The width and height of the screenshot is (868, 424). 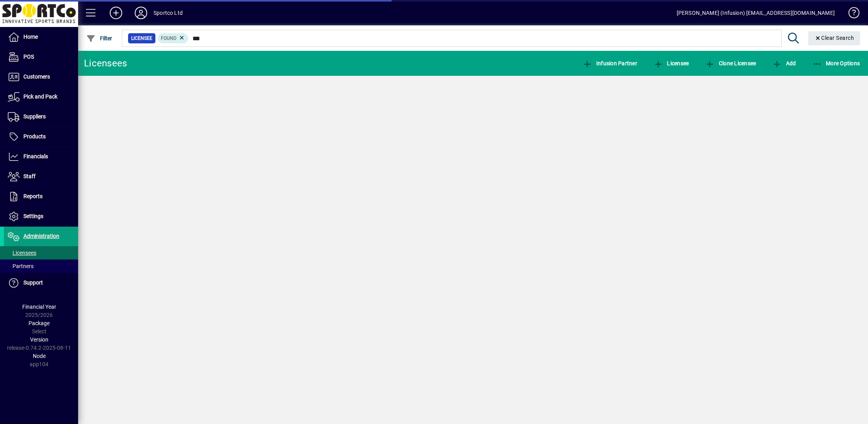 What do you see at coordinates (41, 57) in the screenshot?
I see `a: POS` at bounding box center [41, 57].